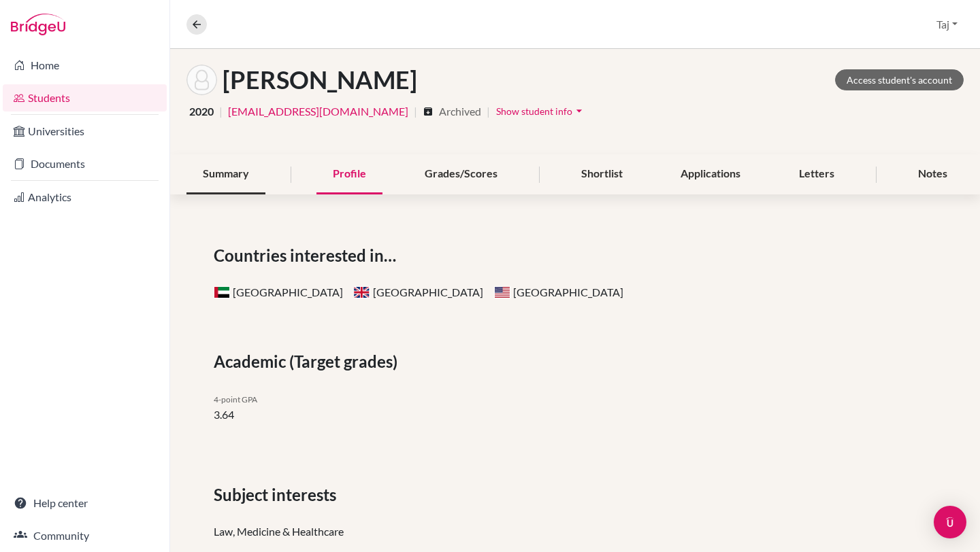 This screenshot has width=980, height=552. I want to click on i: archive, so click(428, 111).